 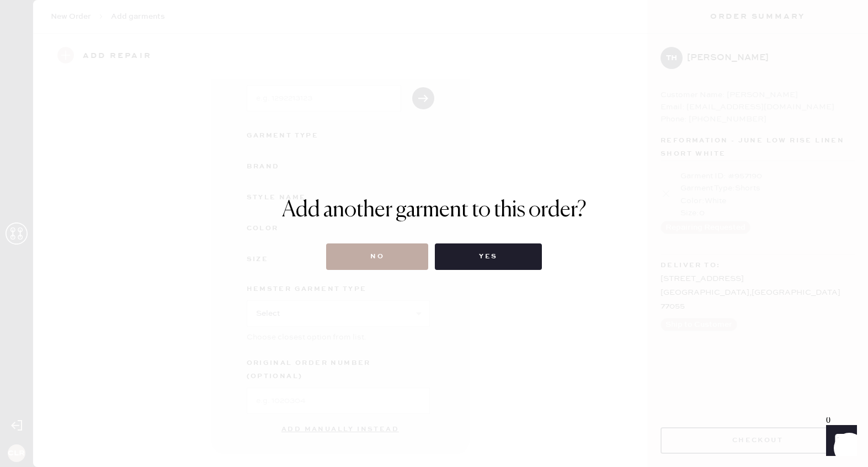 What do you see at coordinates (434, 210) in the screenshot?
I see `h1: Add another garment to this order?` at bounding box center [434, 210].